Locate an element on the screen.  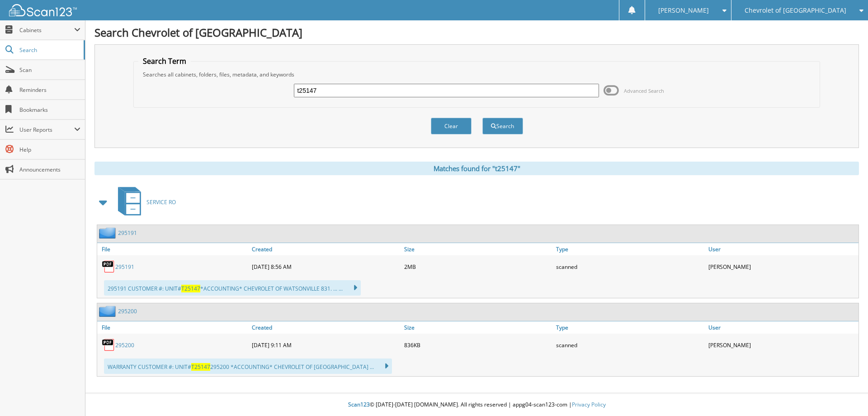
span: Search is located at coordinates (49, 50).